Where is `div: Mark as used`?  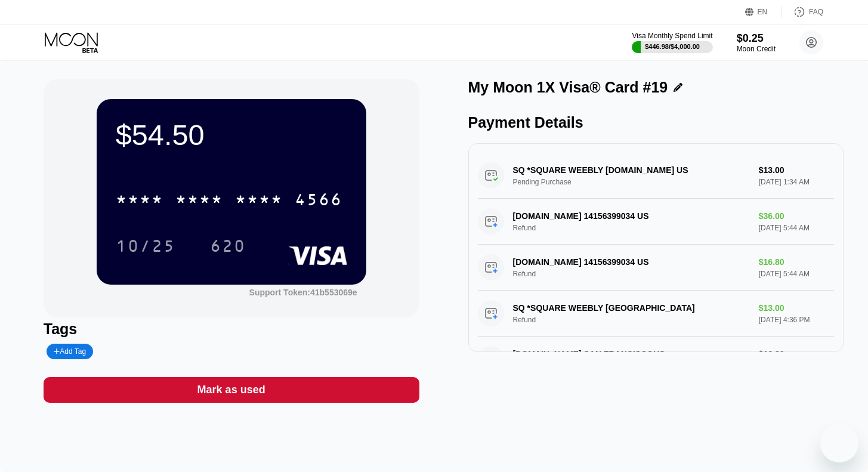
div: Mark as used is located at coordinates (231, 389).